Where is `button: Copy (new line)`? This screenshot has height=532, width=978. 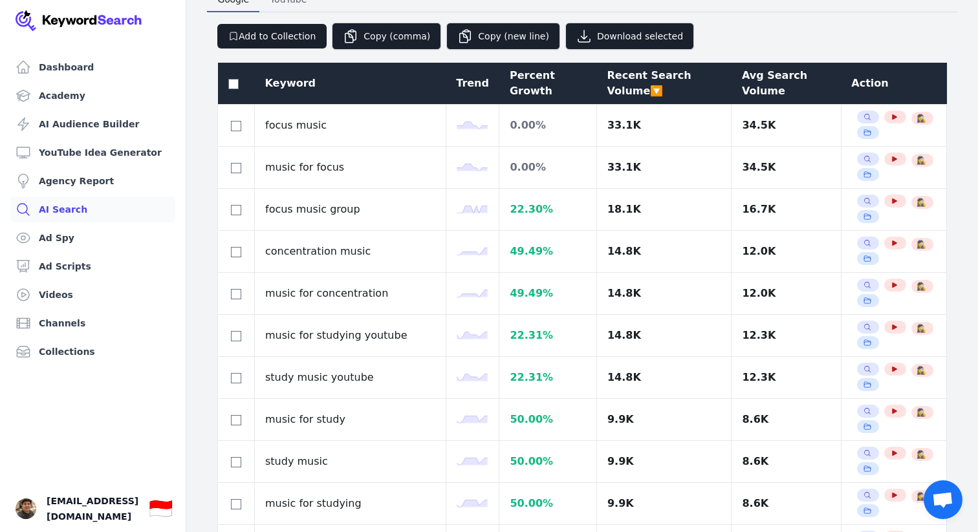 button: Copy (new line) is located at coordinates (503, 36).